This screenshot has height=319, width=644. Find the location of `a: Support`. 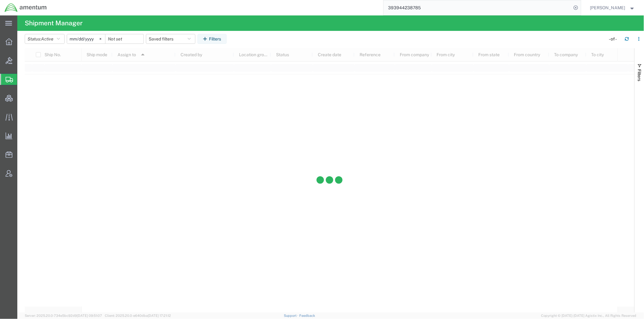

a: Support is located at coordinates (291, 315).